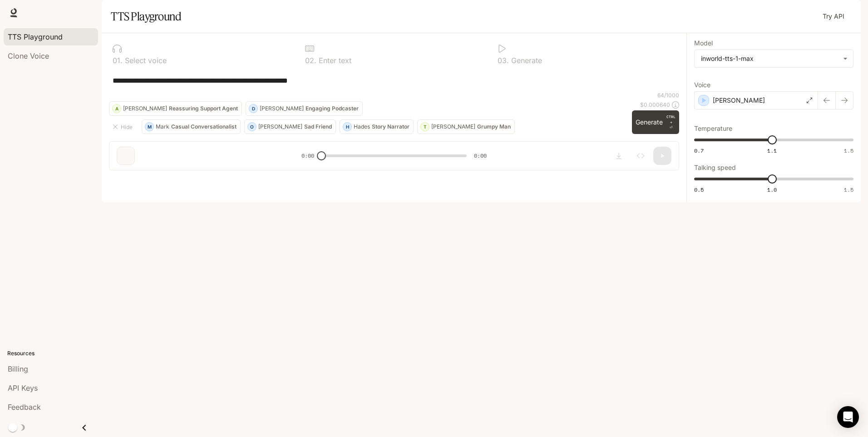 This screenshot has width=868, height=437. I want to click on p: Model, so click(703, 43).